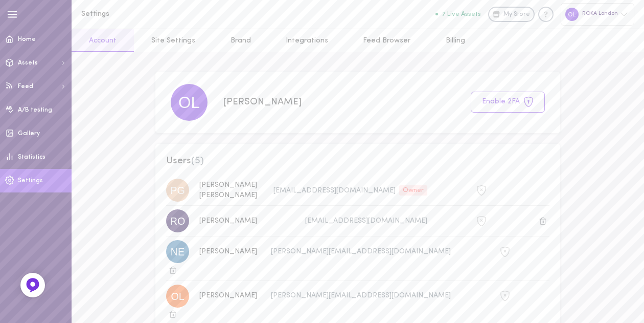 The width and height of the screenshot is (644, 323). Describe the element at coordinates (511, 14) in the screenshot. I see `a: My Store` at that location.